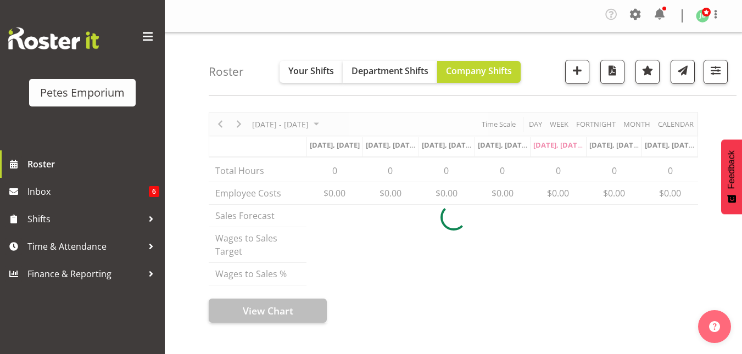 This screenshot has height=354, width=742. I want to click on span: Shifts, so click(85, 219).